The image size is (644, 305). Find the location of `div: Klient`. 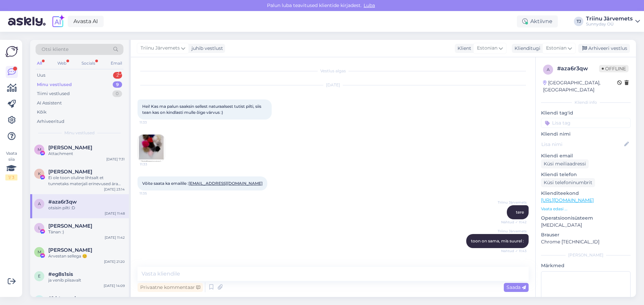

div: Klient is located at coordinates (463, 48).